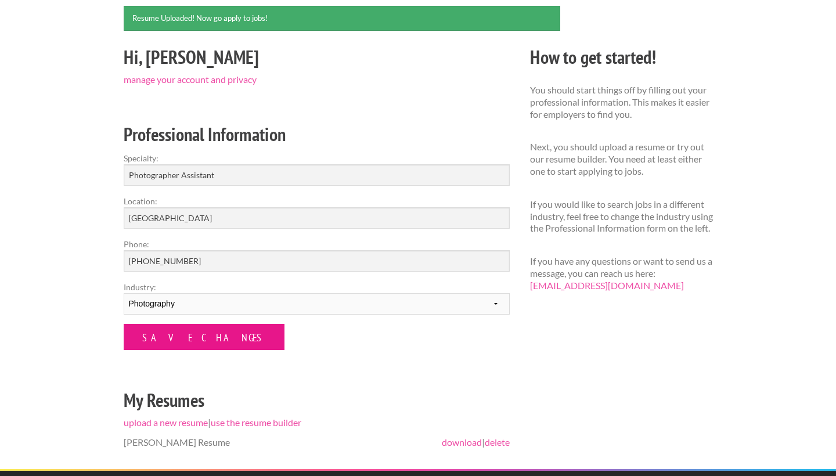 The height and width of the screenshot is (476, 836). Describe the element at coordinates (190, 79) in the screenshot. I see `a: manage your account and privacy` at that location.